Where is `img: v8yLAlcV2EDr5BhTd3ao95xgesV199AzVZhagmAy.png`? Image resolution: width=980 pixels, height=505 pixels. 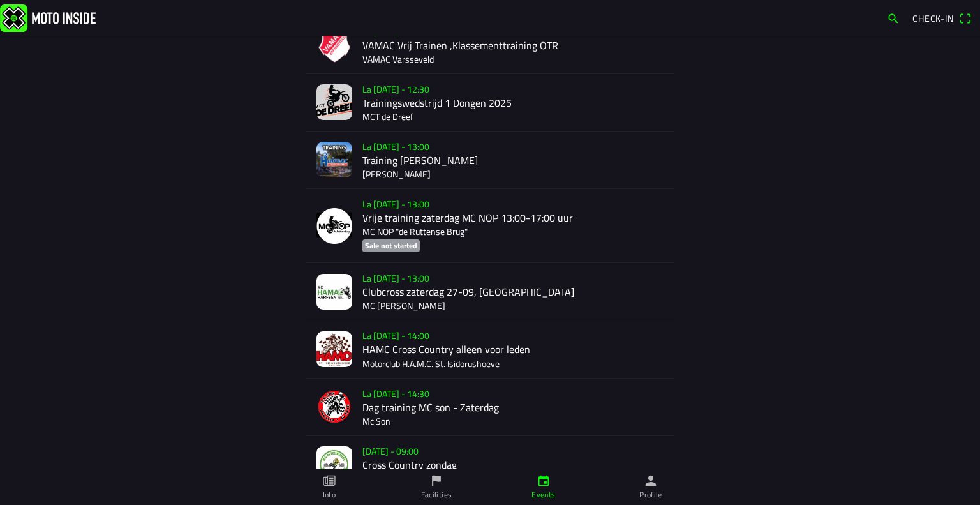 img: v8yLAlcV2EDr5BhTd3ao95xgesV199AzVZhagmAy.png is located at coordinates (334, 44).